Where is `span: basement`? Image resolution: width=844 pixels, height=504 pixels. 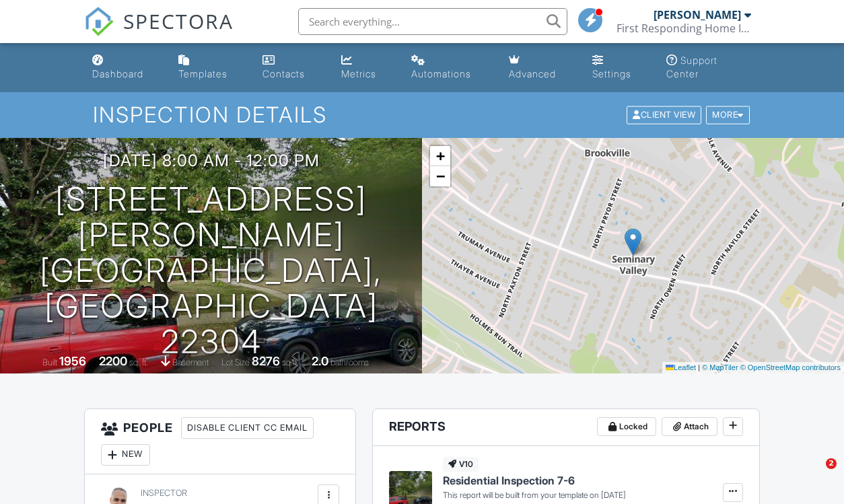 span: basement is located at coordinates (190, 362).